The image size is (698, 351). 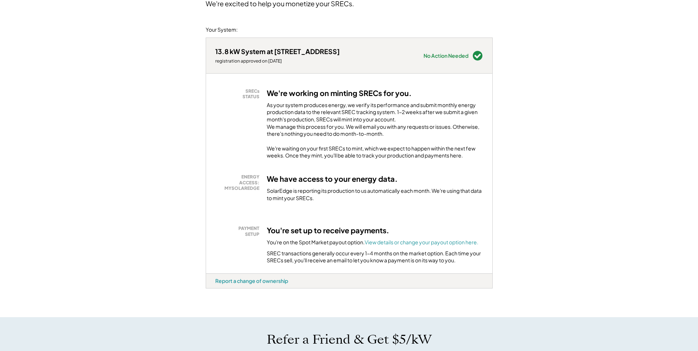 What do you see at coordinates (328, 230) in the screenshot?
I see `h3: You're set up to receive payments.` at bounding box center [328, 230].